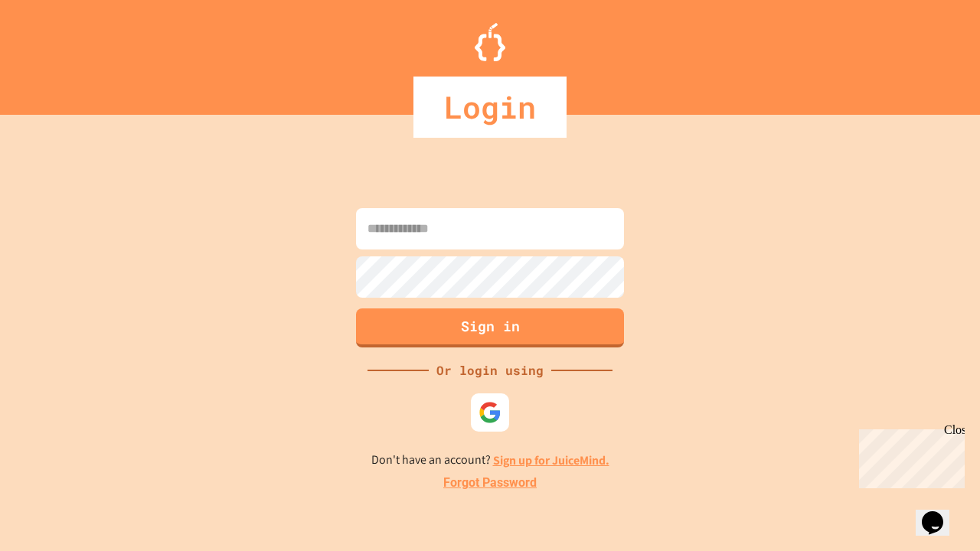 This screenshot has height=551, width=980. Describe the element at coordinates (490, 483) in the screenshot. I see `a: Forgot Password` at that location.